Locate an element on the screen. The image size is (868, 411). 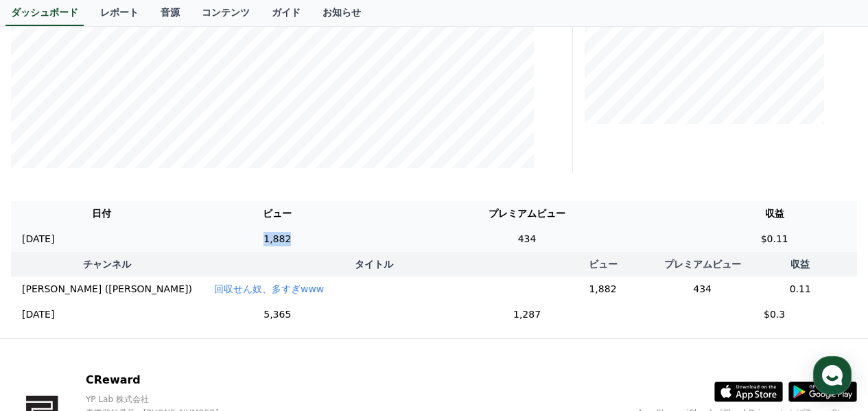
a: 設定 is located at coordinates (220, 314).